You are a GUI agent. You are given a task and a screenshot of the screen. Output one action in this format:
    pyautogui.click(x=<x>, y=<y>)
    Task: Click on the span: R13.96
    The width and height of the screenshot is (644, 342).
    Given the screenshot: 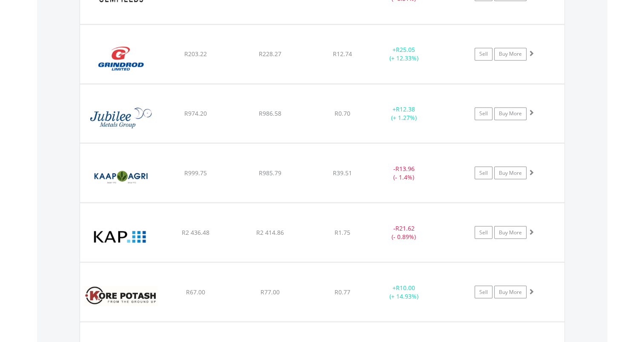 What is the action you would take?
    pyautogui.click(x=405, y=168)
    